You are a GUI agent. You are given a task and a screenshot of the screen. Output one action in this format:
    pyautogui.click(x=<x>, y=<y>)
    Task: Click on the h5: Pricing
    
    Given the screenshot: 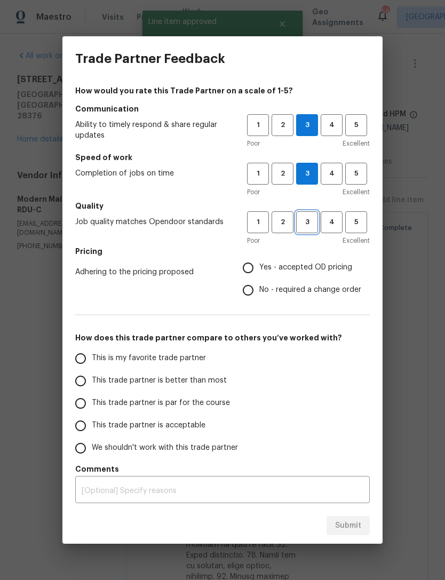 What is the action you would take?
    pyautogui.click(x=222, y=251)
    